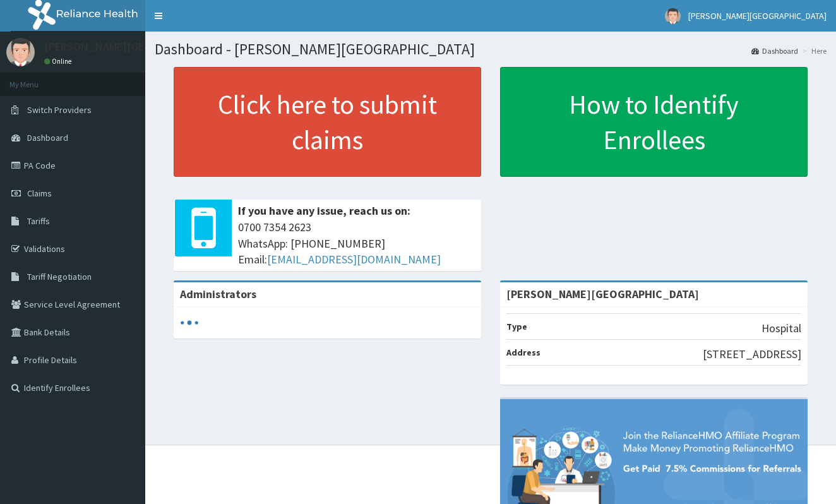 This screenshot has height=504, width=836. I want to click on a: Online, so click(60, 61).